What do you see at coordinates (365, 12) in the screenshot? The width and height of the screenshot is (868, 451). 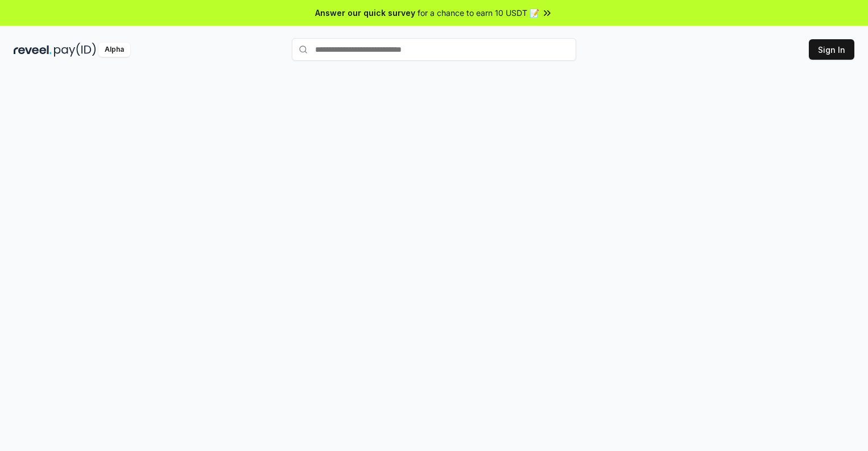 I see `span: Answer our quick survey` at bounding box center [365, 12].